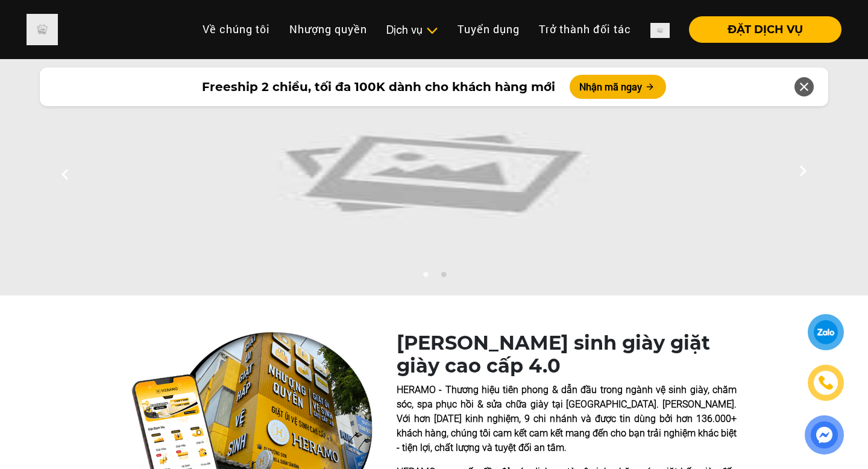 The width and height of the screenshot is (868, 469). Describe the element at coordinates (432, 31) in the screenshot. I see `img: subToggleIcon` at that location.